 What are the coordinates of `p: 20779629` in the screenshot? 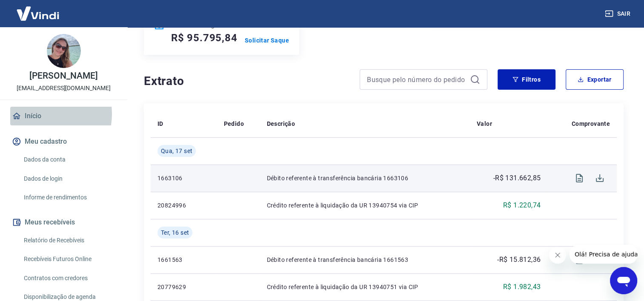 It's located at (184, 287).